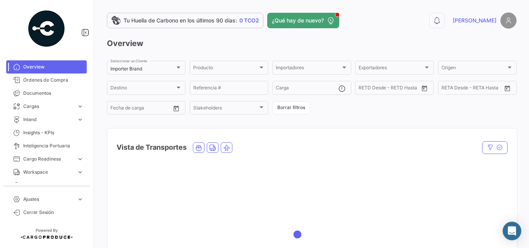 Image resolution: width=529 pixels, height=248 pixels. Describe the element at coordinates (48, 120) in the screenshot. I see `span: Inland` at that location.